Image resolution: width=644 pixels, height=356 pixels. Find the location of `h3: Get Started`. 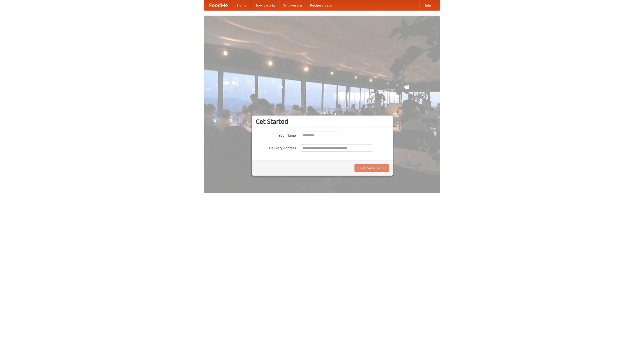

h3: Get Started is located at coordinates (322, 121).